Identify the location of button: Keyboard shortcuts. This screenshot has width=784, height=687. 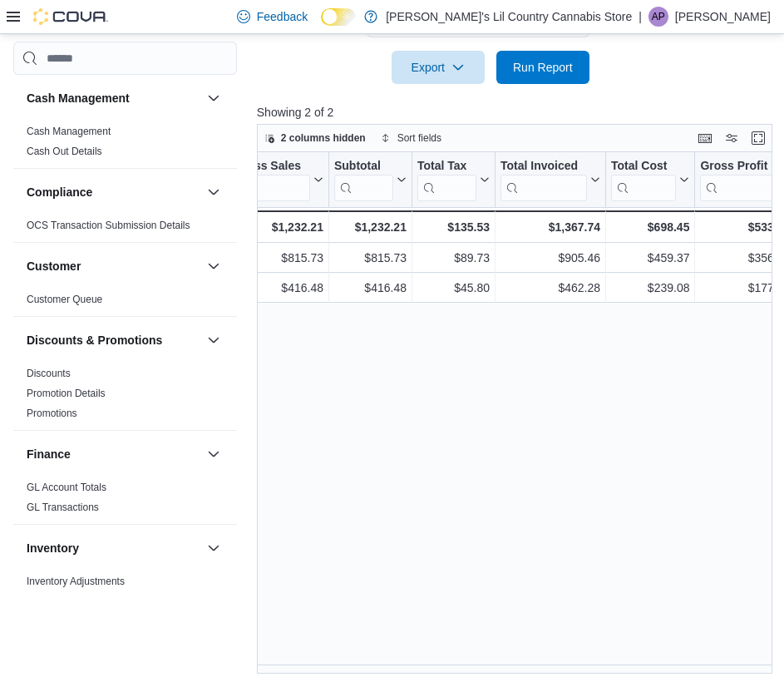
(705, 138).